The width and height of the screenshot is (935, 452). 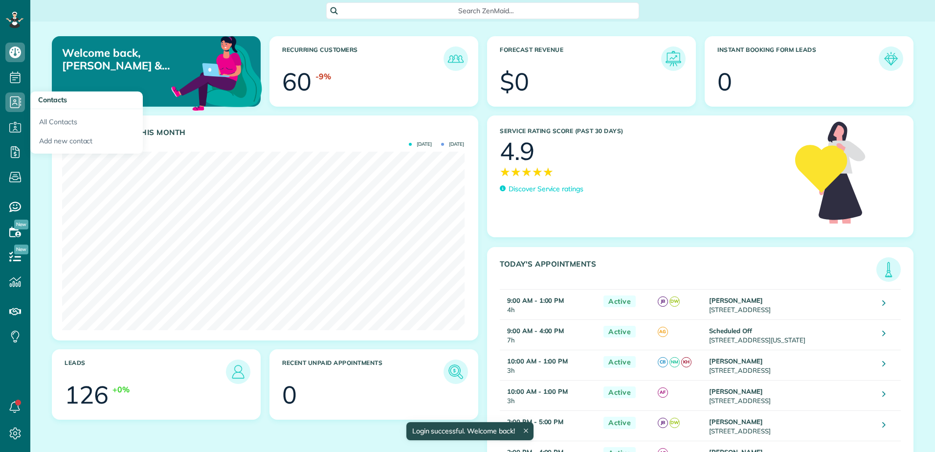 What do you see at coordinates (674, 362) in the screenshot?
I see `span: NM` at bounding box center [674, 362].